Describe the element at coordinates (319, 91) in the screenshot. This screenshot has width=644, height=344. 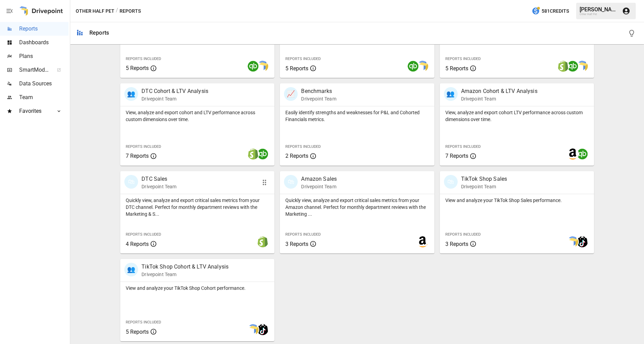
I see `p: Benchmarks` at that location.